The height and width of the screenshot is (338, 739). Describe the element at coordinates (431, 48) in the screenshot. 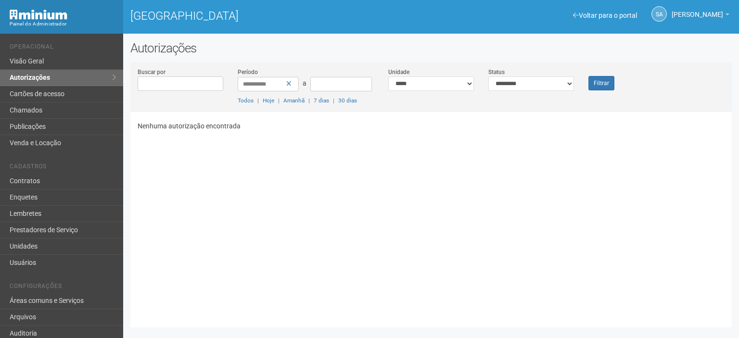

I see `h2: Autorizações` at that location.